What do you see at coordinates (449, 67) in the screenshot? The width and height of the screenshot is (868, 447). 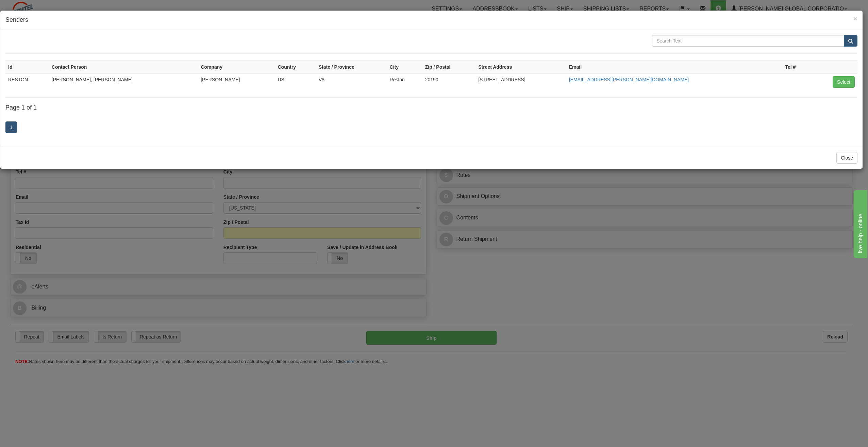 I see `th: Zip / Postal` at bounding box center [449, 67].